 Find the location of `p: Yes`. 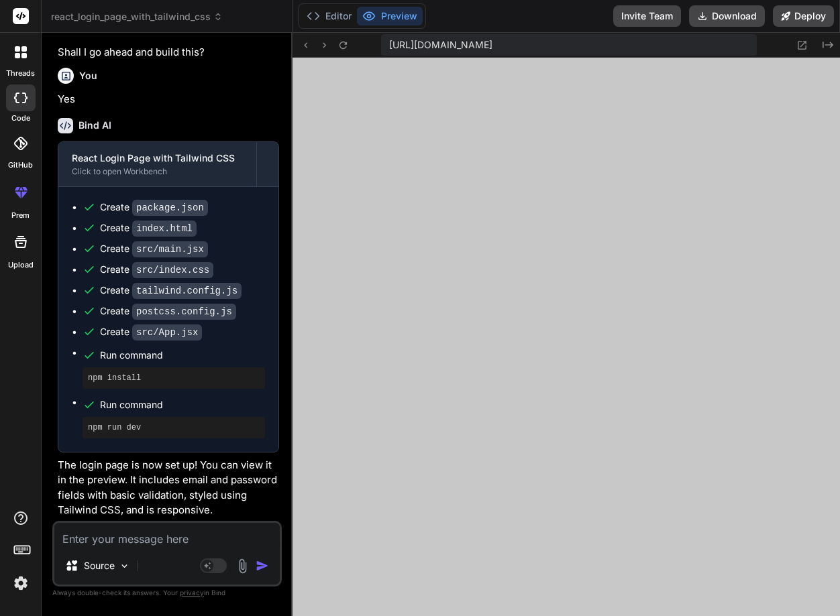

p: Yes is located at coordinates (168, 99).